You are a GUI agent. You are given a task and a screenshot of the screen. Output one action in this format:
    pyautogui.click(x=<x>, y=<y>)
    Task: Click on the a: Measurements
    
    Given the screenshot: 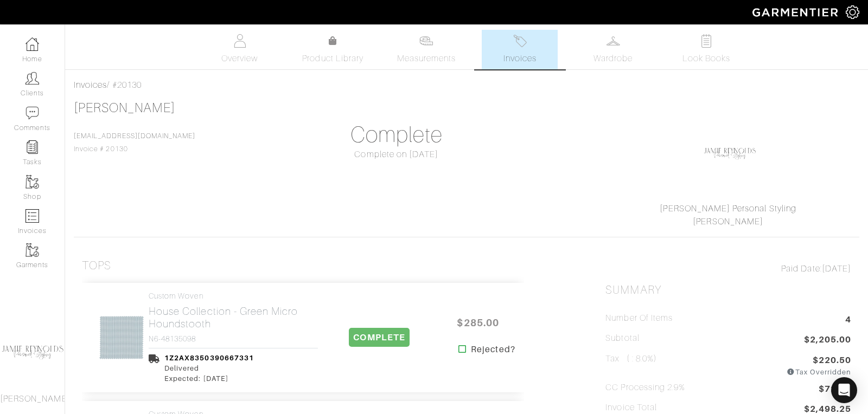 What is the action you would take?
    pyautogui.click(x=426, y=49)
    